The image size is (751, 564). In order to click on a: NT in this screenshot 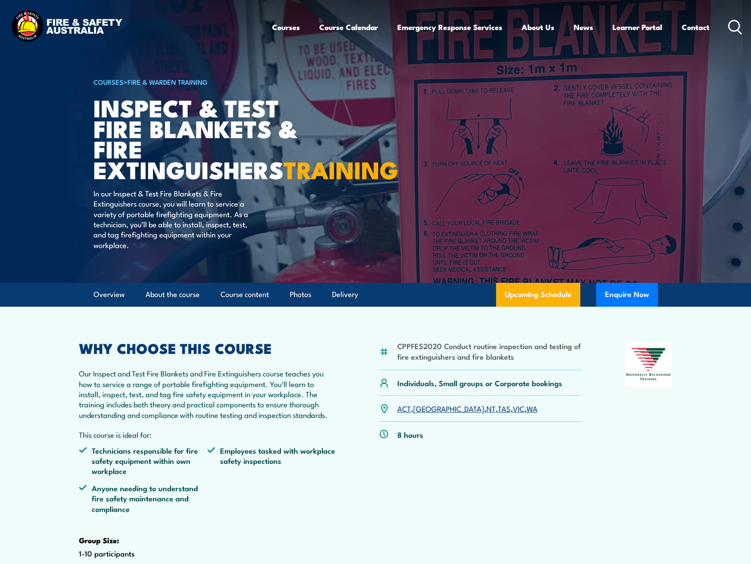, I will do `click(491, 408)`.